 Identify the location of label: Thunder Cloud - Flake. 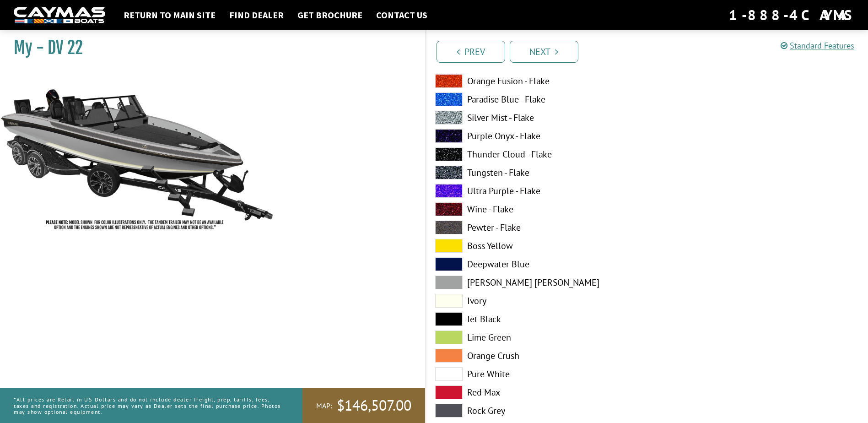
(537, 154).